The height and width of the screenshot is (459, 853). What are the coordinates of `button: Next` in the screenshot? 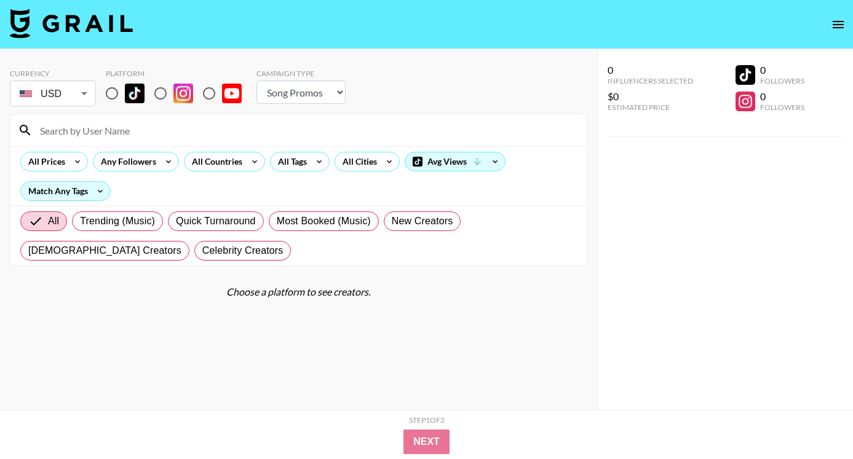 It's located at (426, 442).